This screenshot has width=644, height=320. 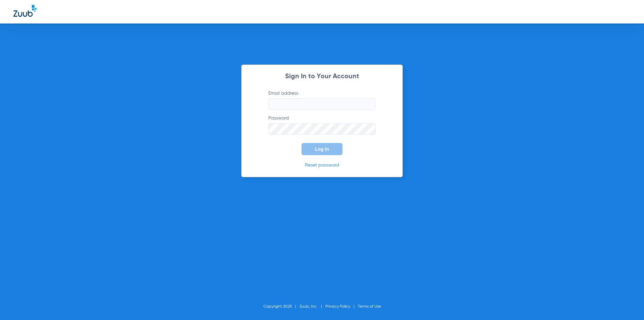 What do you see at coordinates (322, 104) in the screenshot?
I see `input: Email address` at bounding box center [322, 104].